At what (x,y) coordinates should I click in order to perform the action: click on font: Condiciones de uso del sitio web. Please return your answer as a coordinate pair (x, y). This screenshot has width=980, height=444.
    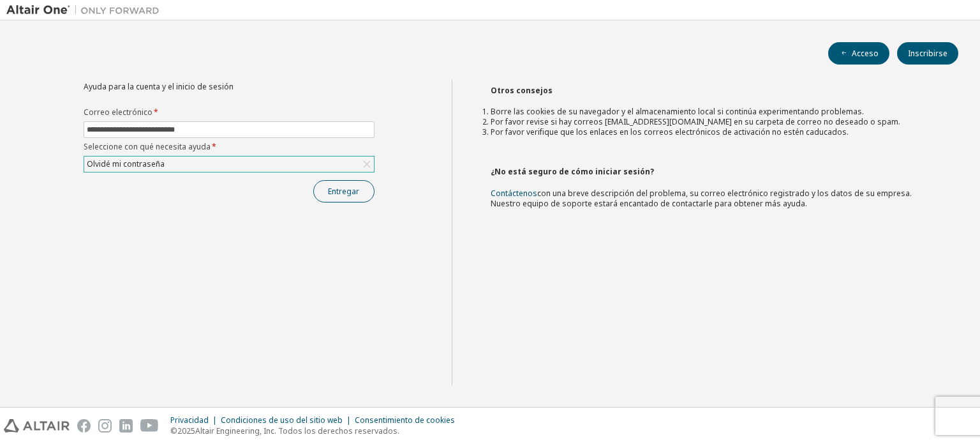
    Looking at the image, I should click on (281, 419).